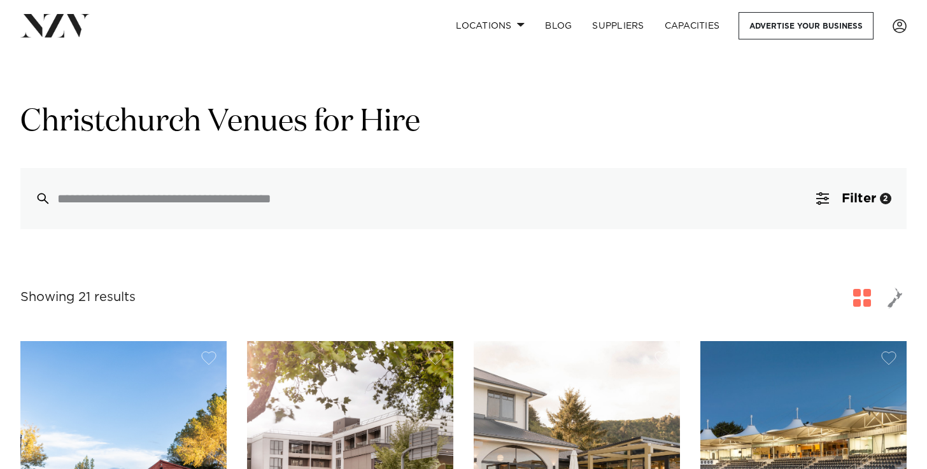 Image resolution: width=927 pixels, height=469 pixels. What do you see at coordinates (692, 25) in the screenshot?
I see `a: Capacities` at bounding box center [692, 25].